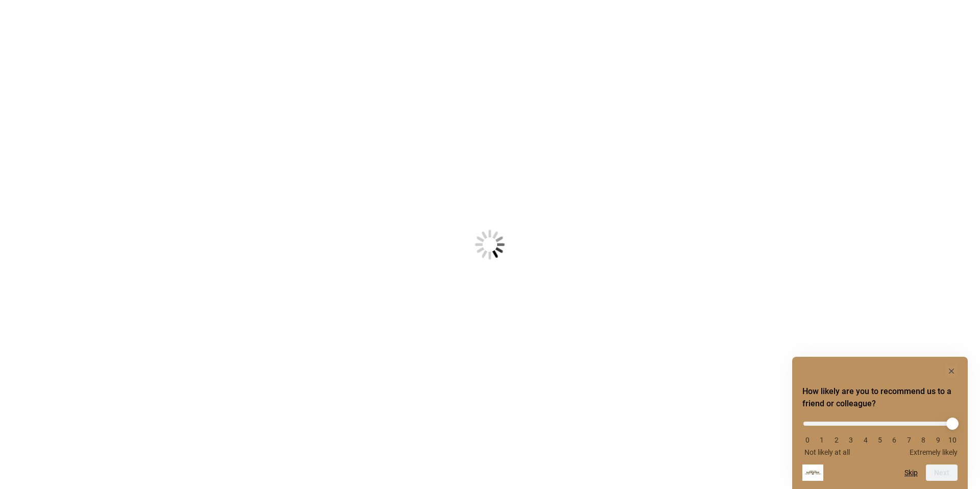 Image resolution: width=980 pixels, height=489 pixels. Describe the element at coordinates (942, 473) in the screenshot. I see `button: Next question` at that location.